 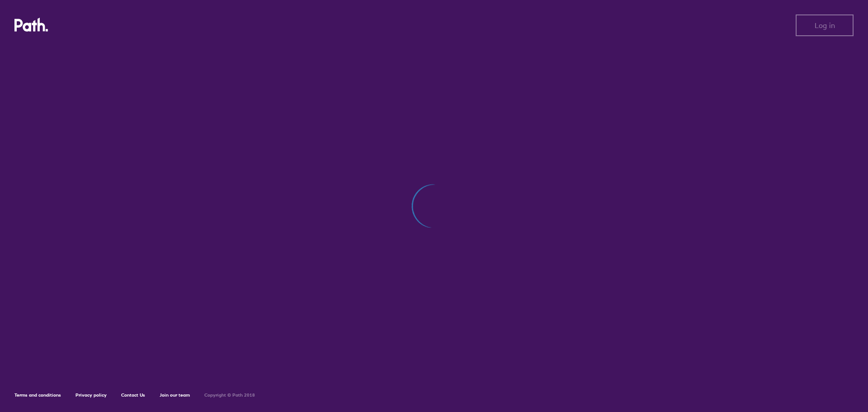 I want to click on span: Log in, so click(x=825, y=25).